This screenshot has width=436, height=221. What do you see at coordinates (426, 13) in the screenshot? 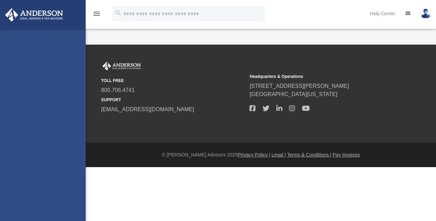
I see `img: User Pic` at bounding box center [426, 13].